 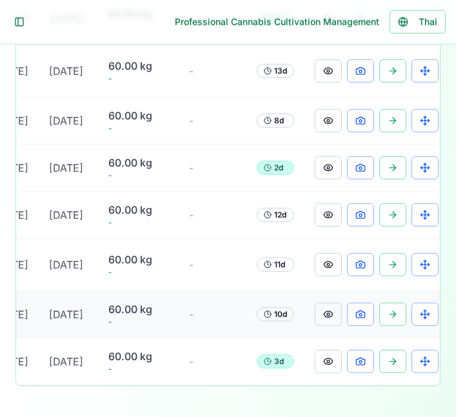 I want to click on div: 10 d, so click(x=275, y=314).